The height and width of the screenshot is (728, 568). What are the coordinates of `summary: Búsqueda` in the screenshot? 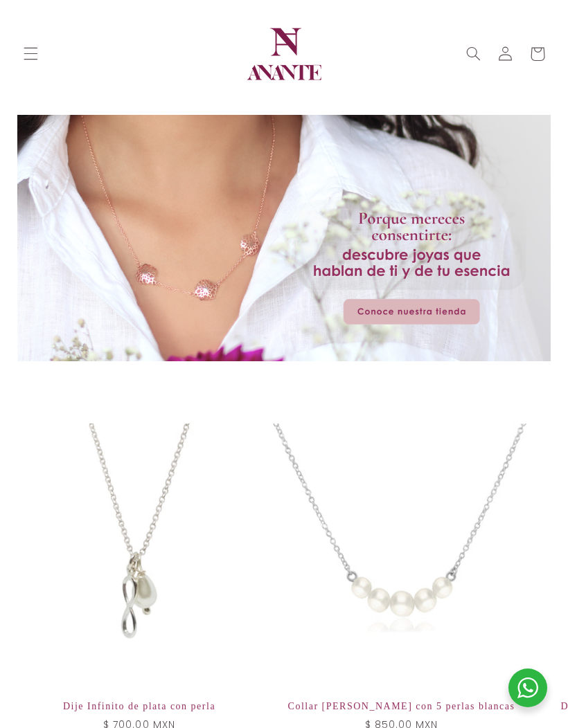 It's located at (473, 54).